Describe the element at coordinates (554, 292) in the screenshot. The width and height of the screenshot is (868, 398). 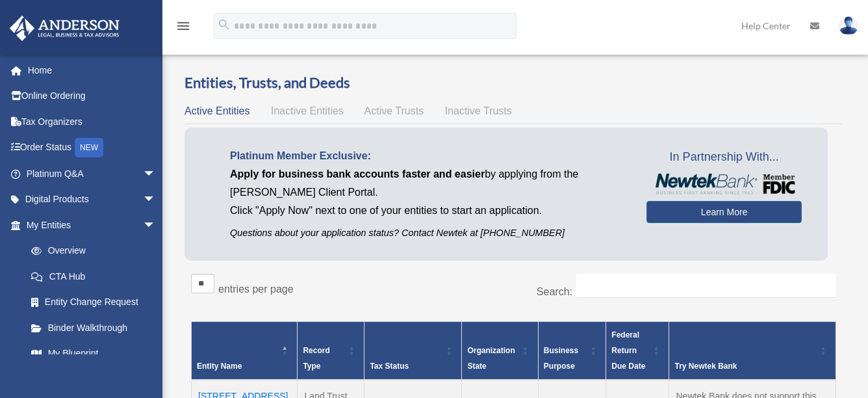
I see `label: Search:` at that location.